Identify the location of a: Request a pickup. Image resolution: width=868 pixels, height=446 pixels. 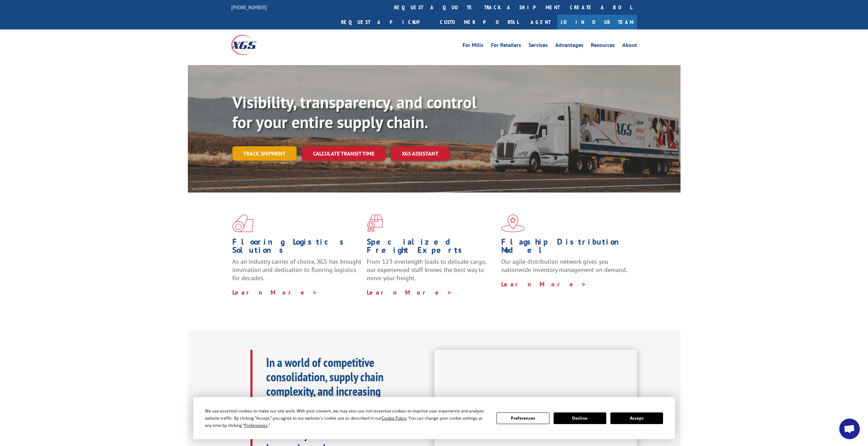
(385, 22).